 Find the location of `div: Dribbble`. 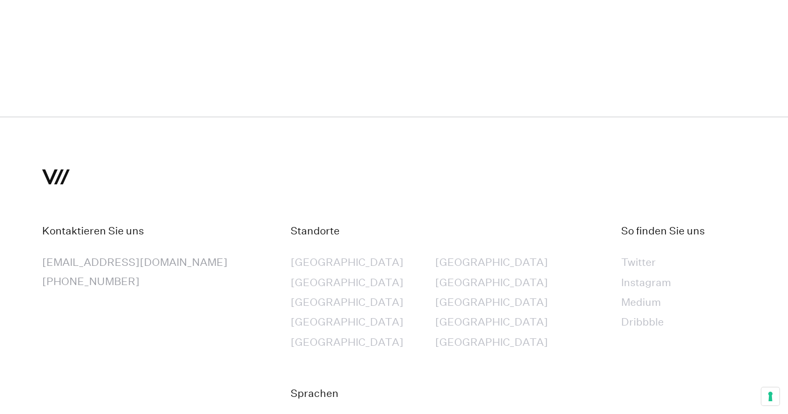

div: Dribbble is located at coordinates (646, 322).